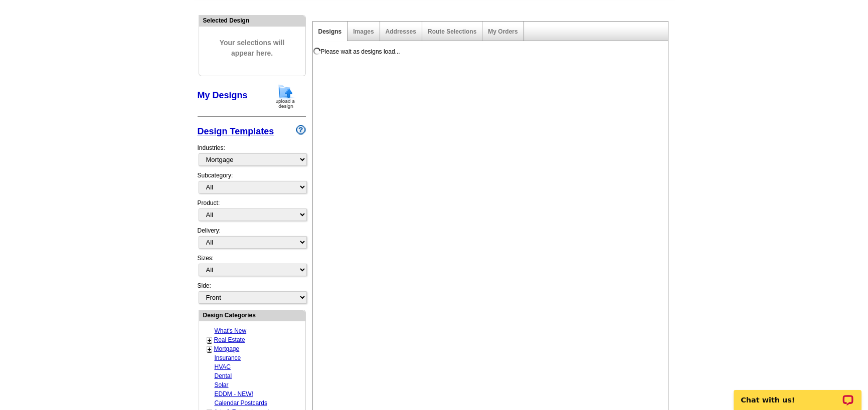 The image size is (868, 410). Describe the element at coordinates (363, 32) in the screenshot. I see `a: Images` at that location.